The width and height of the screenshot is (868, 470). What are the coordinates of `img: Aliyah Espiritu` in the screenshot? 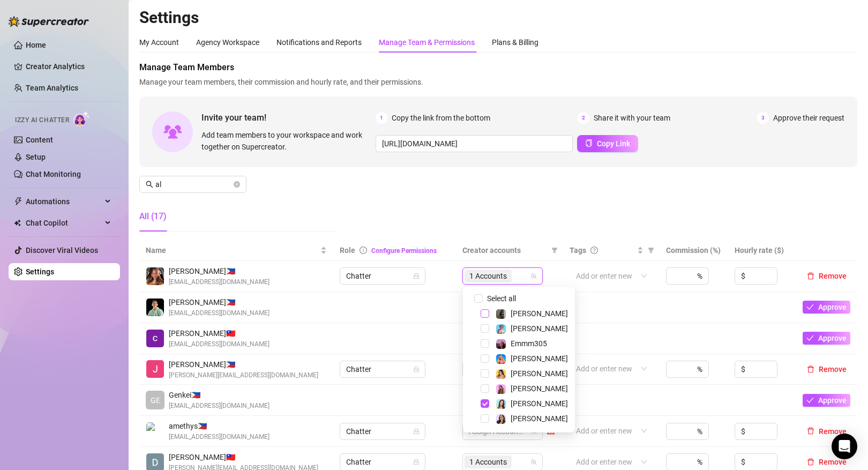 It's located at (155, 276).